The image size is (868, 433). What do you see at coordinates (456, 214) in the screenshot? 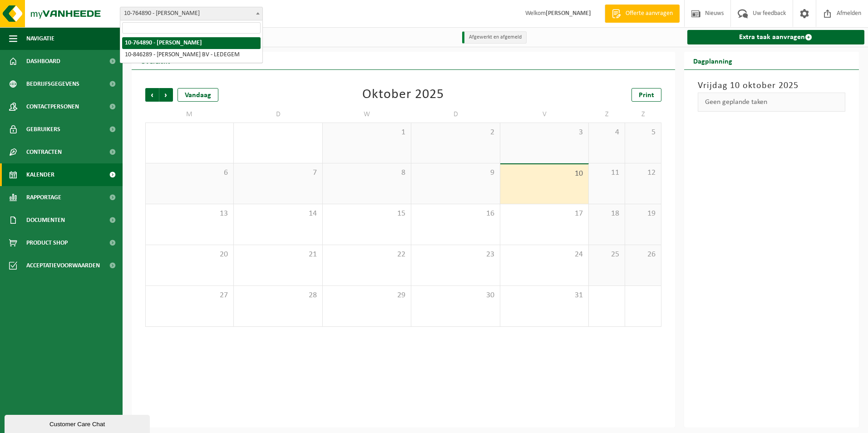
I see `span: 16` at bounding box center [456, 214].